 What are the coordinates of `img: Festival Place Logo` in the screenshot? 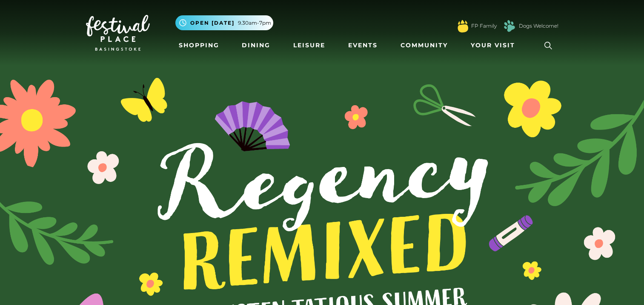 It's located at (118, 32).